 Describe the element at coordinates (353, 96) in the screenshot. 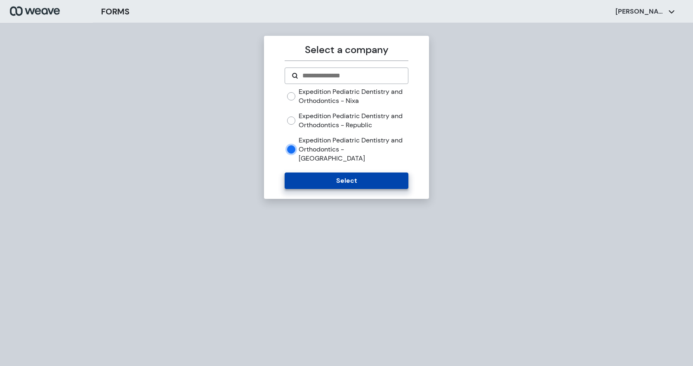

I see `label: Expedition Pediatric Dentistry and Orthodontics - Nixa` at that location.